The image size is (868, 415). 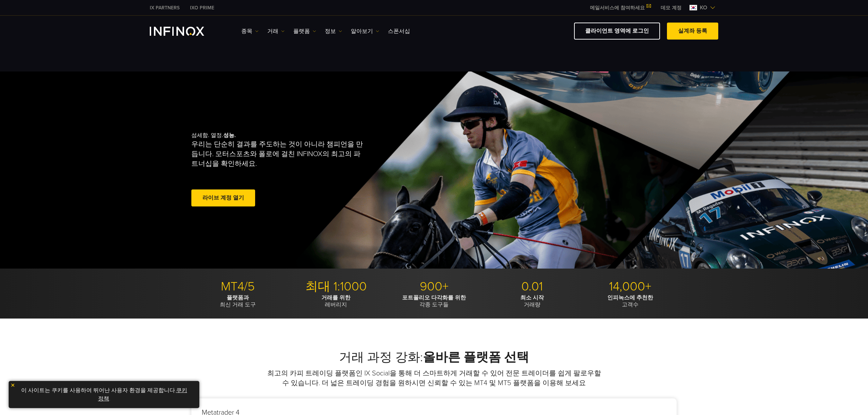 I want to click on strong: 거래를 위한, so click(x=336, y=298).